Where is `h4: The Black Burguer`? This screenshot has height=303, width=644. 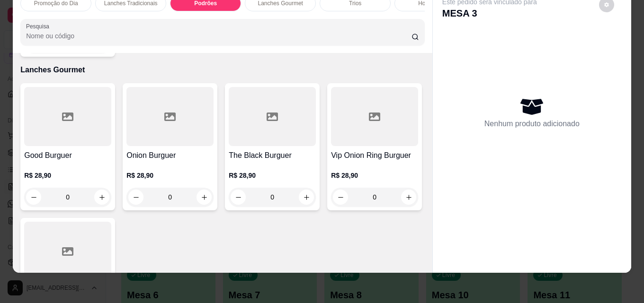 h4: The Black Burguer is located at coordinates (272, 155).